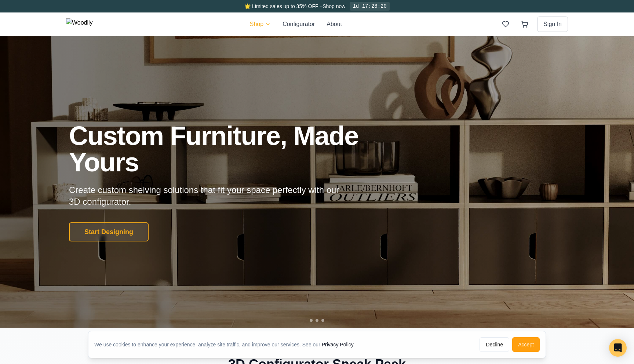 This screenshot has width=634, height=364. I want to click on button: Configurator, so click(299, 25).